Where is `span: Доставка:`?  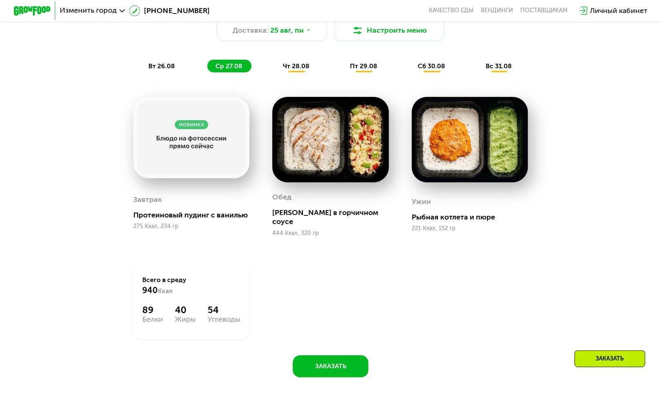 span: Доставка: is located at coordinates (251, 30).